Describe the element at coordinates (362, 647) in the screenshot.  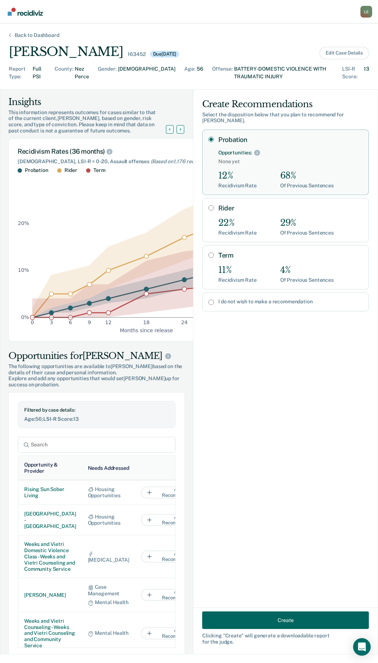
I see `div: Open Intercom Messenger` at that location.